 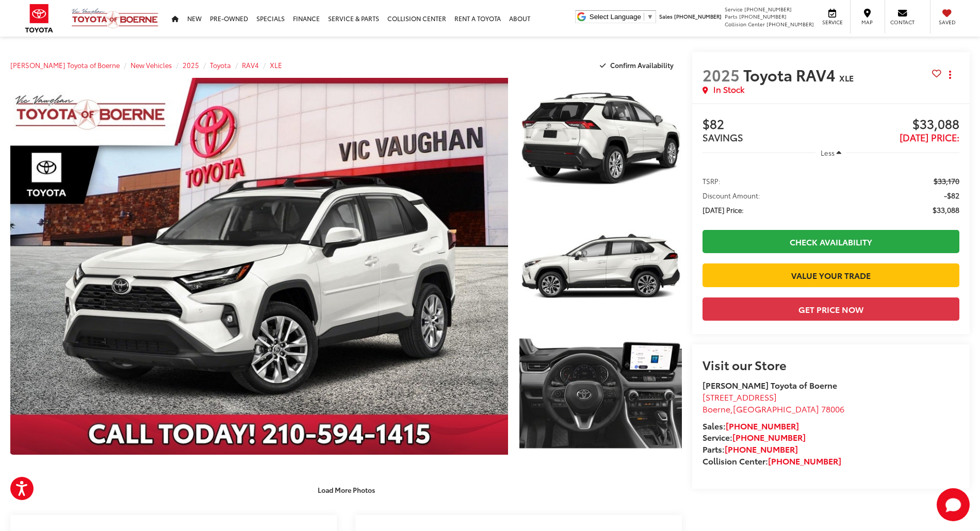 What do you see at coordinates (729, 89) in the screenshot?
I see `span: In Stock` at bounding box center [729, 89].